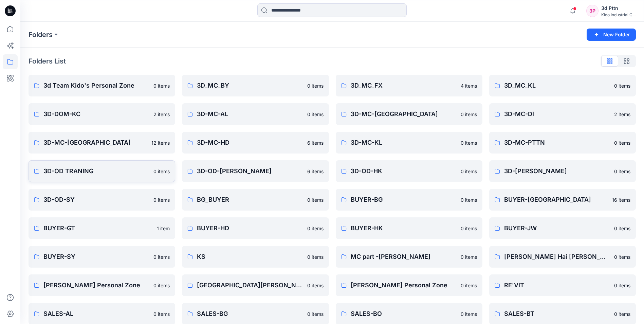 Image resolution: width=644 pixels, height=324 pixels. Describe the element at coordinates (409, 171) in the screenshot. I see `a: 3D-OD-HK0 items` at that location.